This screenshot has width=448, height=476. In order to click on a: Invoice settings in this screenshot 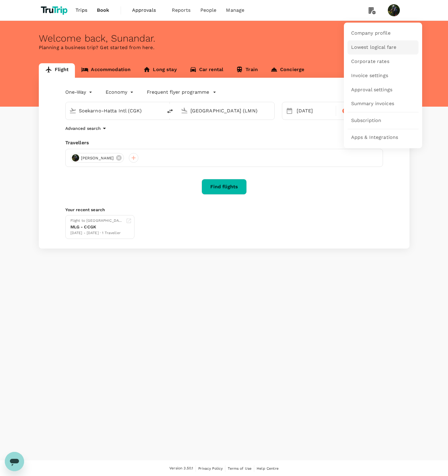, I will do `click(383, 76)`.